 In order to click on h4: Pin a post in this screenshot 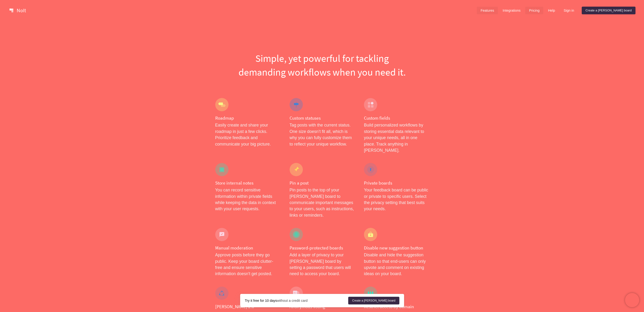, I will do `click(322, 183)`.